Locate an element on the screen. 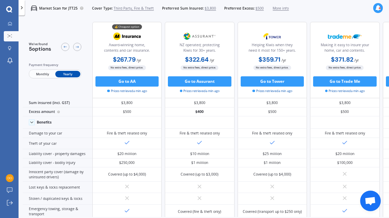  div: Damage to your car is located at coordinates (57, 133).